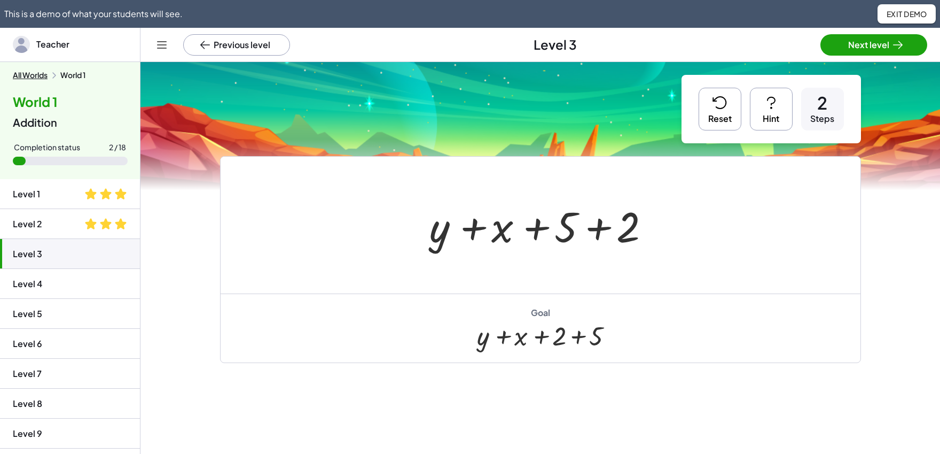 Image resolution: width=940 pixels, height=454 pixels. Describe the element at coordinates (27, 374) in the screenshot. I see `div: Level 7` at that location.